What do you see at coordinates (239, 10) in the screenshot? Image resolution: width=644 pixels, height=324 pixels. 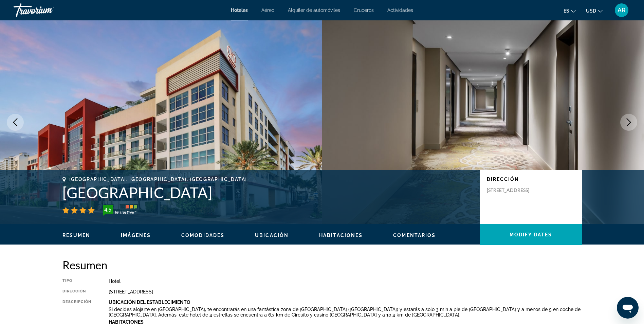 I see `span: Hoteles` at bounding box center [239, 10].